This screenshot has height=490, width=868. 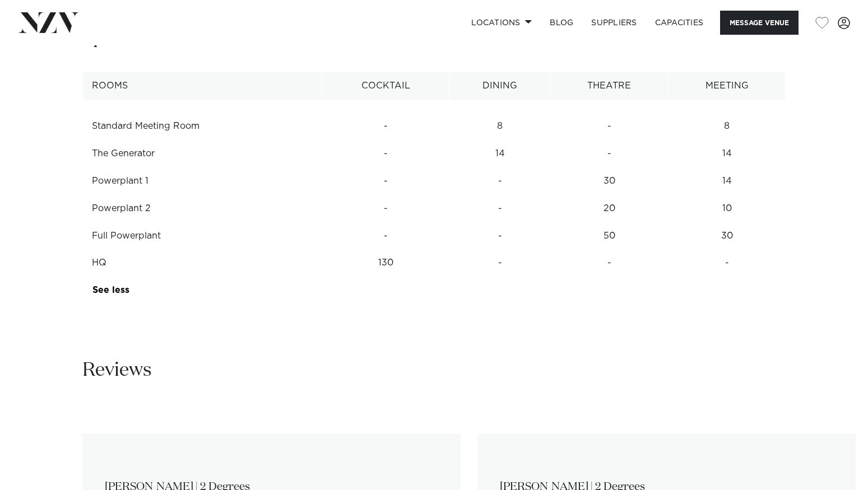 What do you see at coordinates (614, 22) in the screenshot?
I see `a: SUPPLIERS` at bounding box center [614, 22].